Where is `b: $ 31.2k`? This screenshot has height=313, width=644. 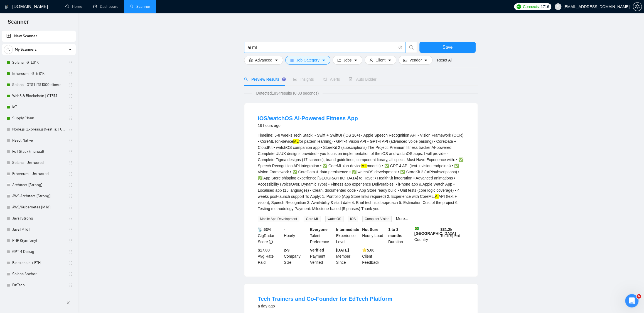 b: $ 31.2k is located at coordinates (446, 229).